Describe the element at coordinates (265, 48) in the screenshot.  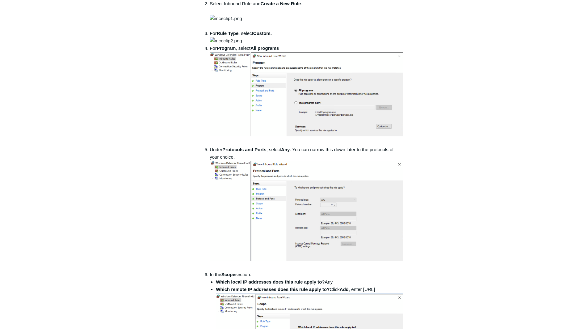
I see `strong: All programs` at that location.